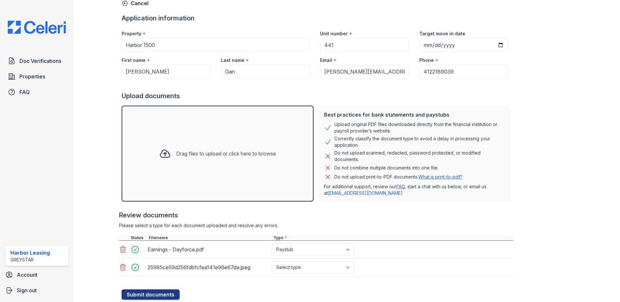 The width and height of the screenshot is (620, 302). I want to click on div: Correctly classify the document type to avoid a delay in processing your application., so click(420, 142).